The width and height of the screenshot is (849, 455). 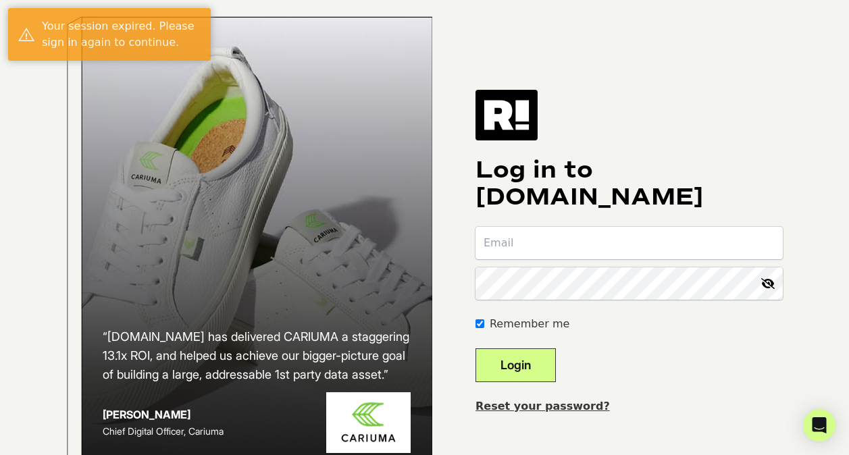 What do you see at coordinates (507, 115) in the screenshot?
I see `img: Retention.com` at bounding box center [507, 115].